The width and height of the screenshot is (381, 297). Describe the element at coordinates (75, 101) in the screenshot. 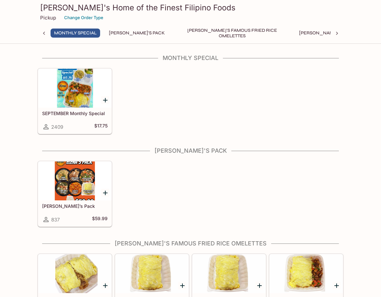

I see `a: SEPTEMBER Monthly Special2409$17.75` at that location.